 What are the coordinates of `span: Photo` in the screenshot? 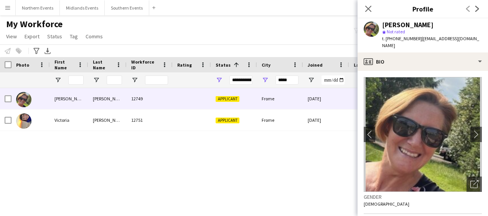 It's located at (23, 65).